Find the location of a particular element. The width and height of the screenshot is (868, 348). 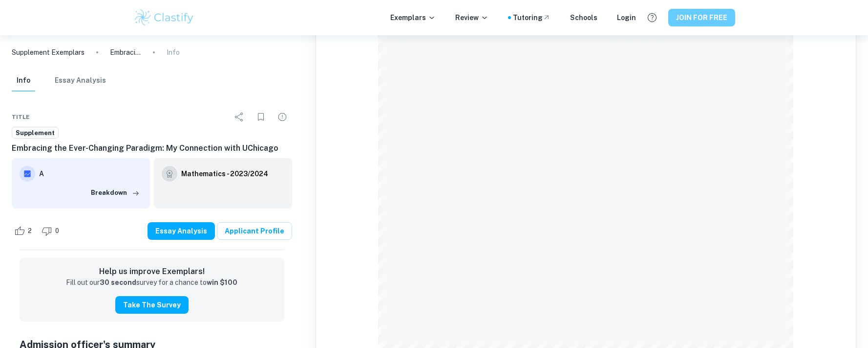

a: Supplement is located at coordinates (35, 132).